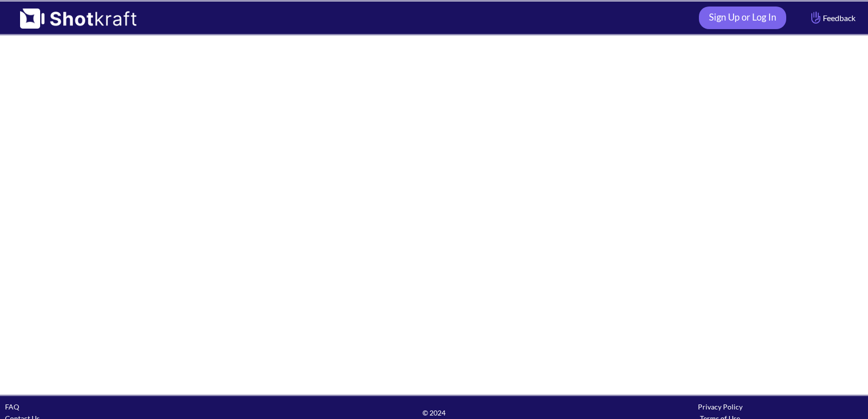  Describe the element at coordinates (434, 412) in the screenshot. I see `span: © 2024` at that location.